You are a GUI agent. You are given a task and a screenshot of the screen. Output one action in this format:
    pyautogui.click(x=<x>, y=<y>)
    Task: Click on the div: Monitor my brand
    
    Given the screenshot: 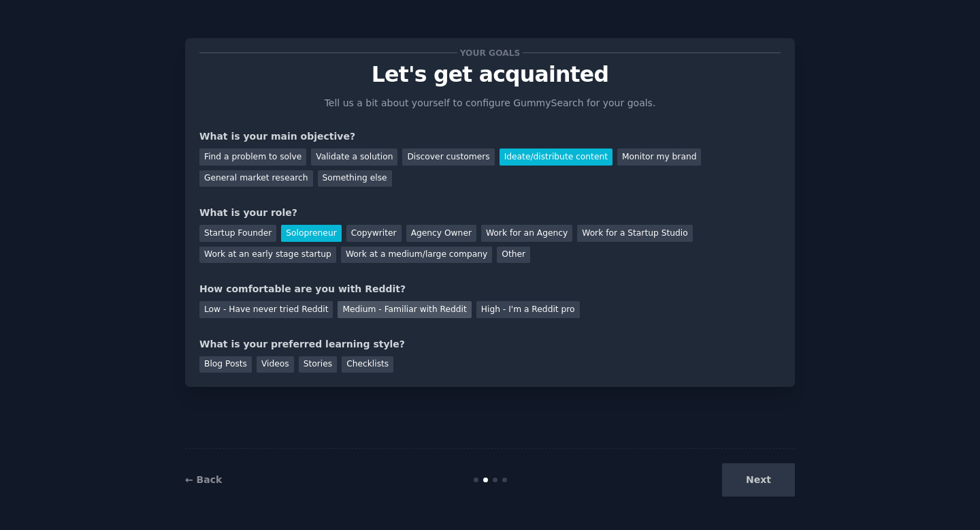 What is the action you would take?
    pyautogui.click(x=659, y=157)
    